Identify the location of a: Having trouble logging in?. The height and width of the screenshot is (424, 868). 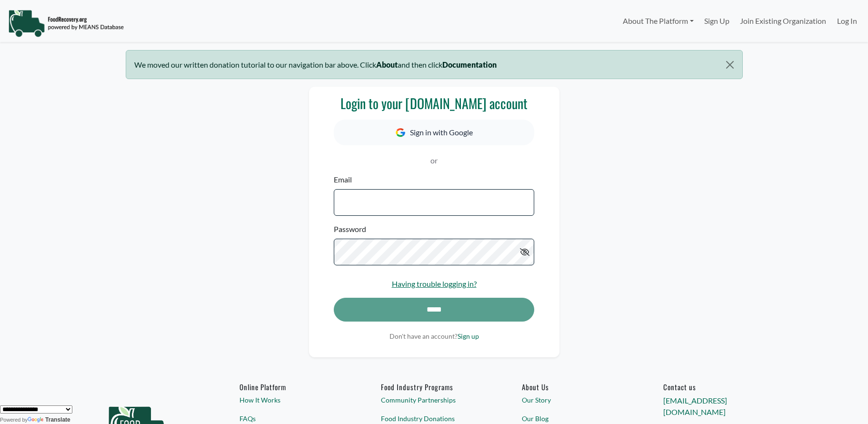
(434, 284).